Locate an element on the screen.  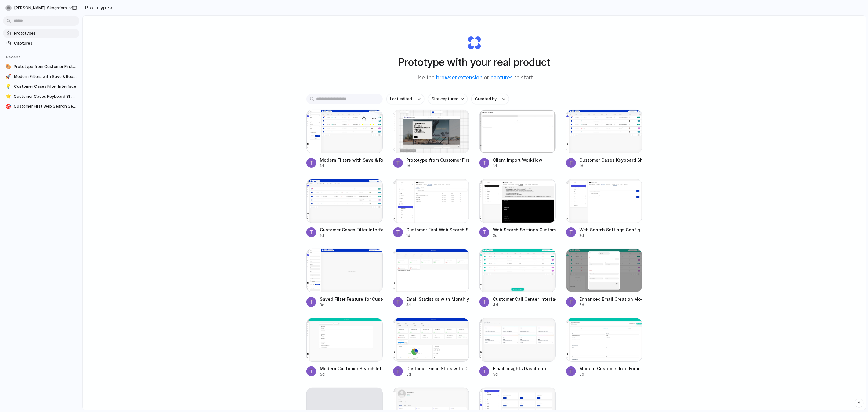
div: Customer Email Stats with Case Status Pie is located at coordinates (438, 368).